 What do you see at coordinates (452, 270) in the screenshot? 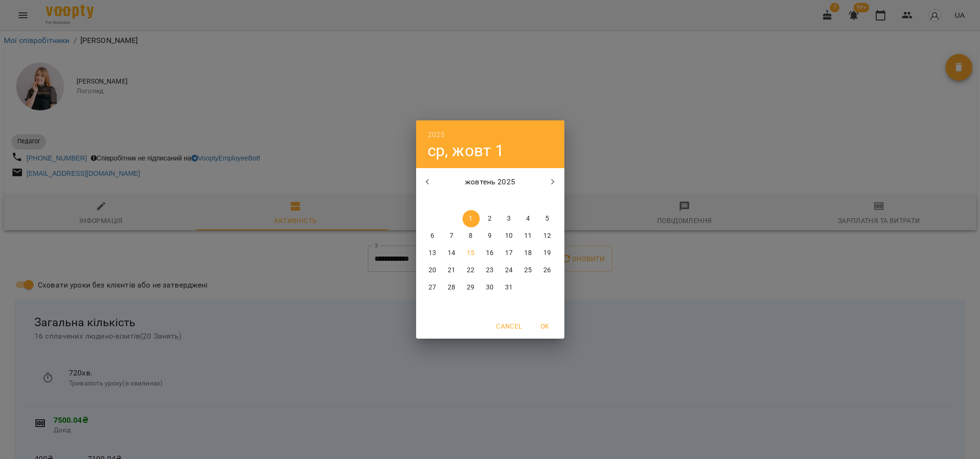
I see `p: 21` at bounding box center [452, 270].